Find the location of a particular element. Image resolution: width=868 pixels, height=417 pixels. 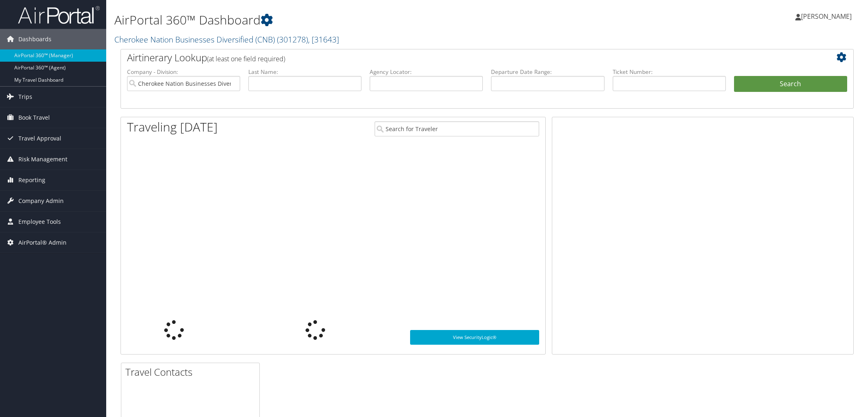

label: Last Name: is located at coordinates (305, 72).